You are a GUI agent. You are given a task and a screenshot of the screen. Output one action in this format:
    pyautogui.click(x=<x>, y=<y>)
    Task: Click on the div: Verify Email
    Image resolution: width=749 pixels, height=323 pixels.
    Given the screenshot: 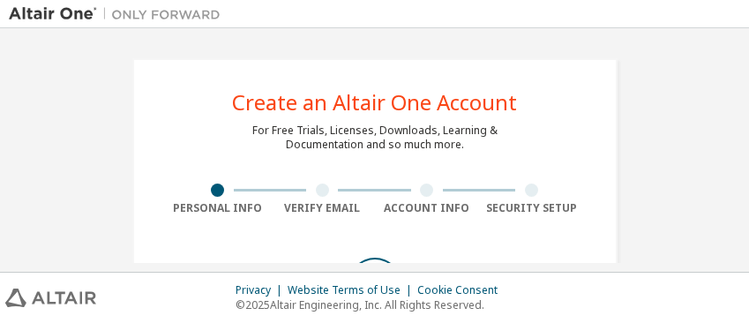 What is the action you would take?
    pyautogui.click(x=322, y=208)
    